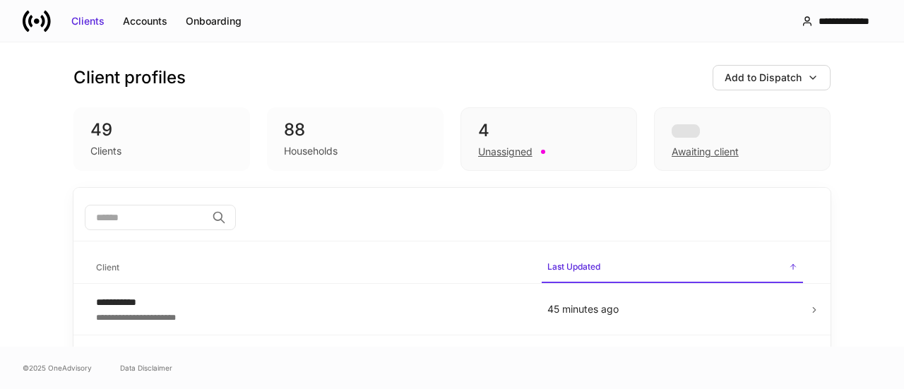  What do you see at coordinates (145, 21) in the screenshot?
I see `div: Accounts` at bounding box center [145, 21].